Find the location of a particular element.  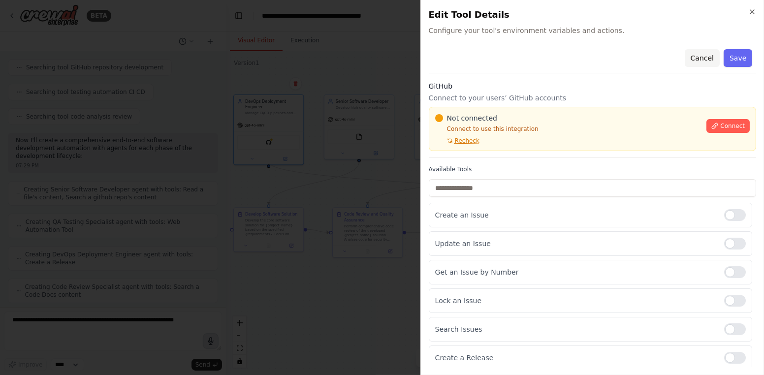

span: Configure your tool's environment variables and actions. is located at coordinates (592, 31).